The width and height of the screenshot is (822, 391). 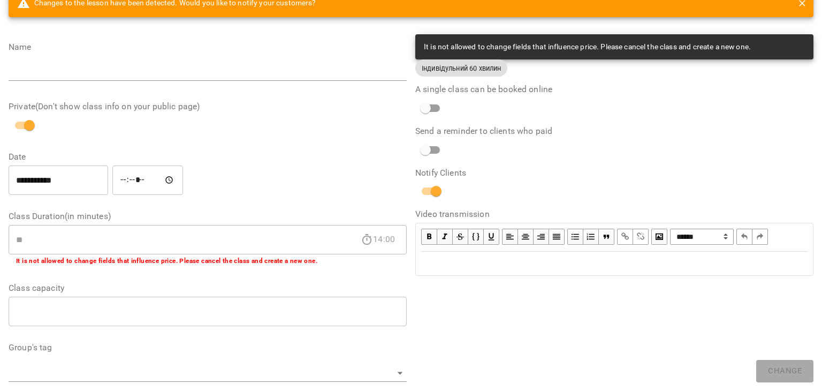 What do you see at coordinates (659, 236) in the screenshot?
I see `button: Image` at bounding box center [659, 236].